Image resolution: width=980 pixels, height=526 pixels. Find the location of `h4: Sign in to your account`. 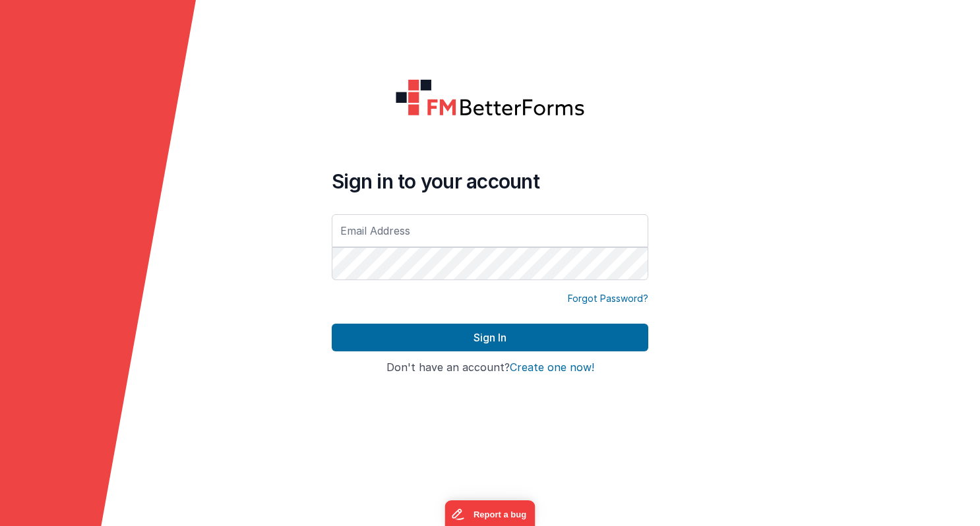

h4: Sign in to your account is located at coordinates (490, 181).